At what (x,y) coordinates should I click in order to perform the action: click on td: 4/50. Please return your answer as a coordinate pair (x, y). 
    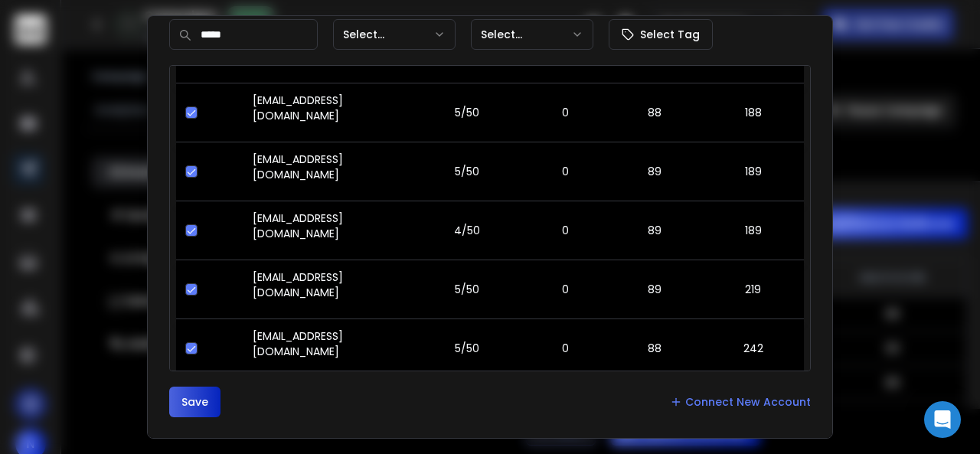
    Looking at the image, I should click on (468, 229).